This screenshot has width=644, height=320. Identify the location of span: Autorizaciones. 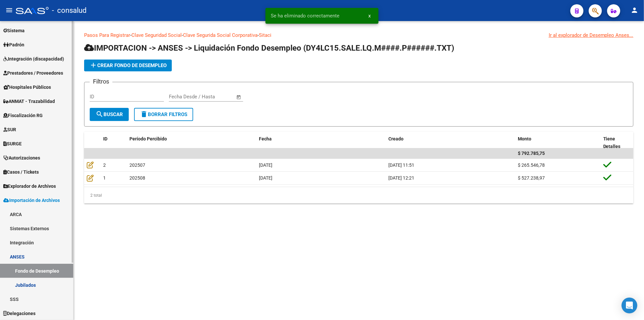
(22, 158).